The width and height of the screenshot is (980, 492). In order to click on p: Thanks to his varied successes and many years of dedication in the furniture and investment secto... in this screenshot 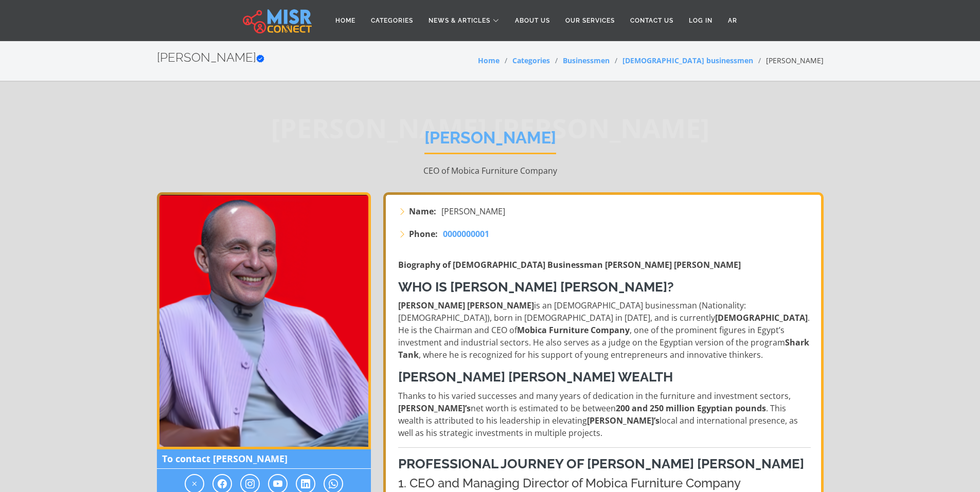, I will do `click(604, 414)`.